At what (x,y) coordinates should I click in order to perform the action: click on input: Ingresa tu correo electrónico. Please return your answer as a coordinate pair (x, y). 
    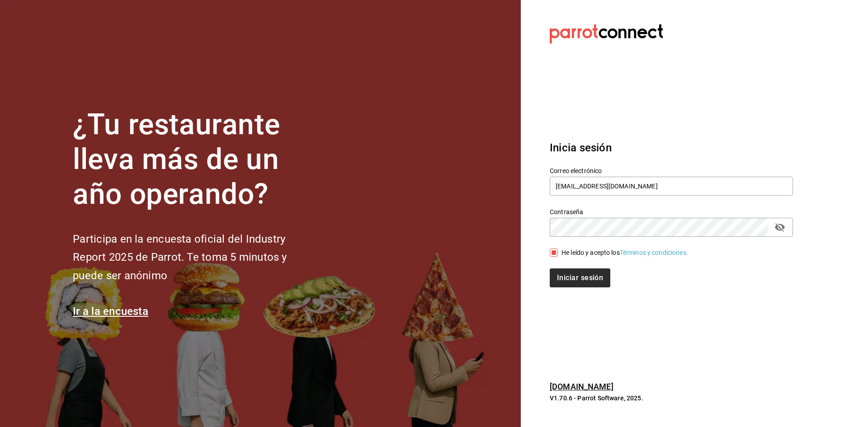
    Looking at the image, I should click on (671, 186).